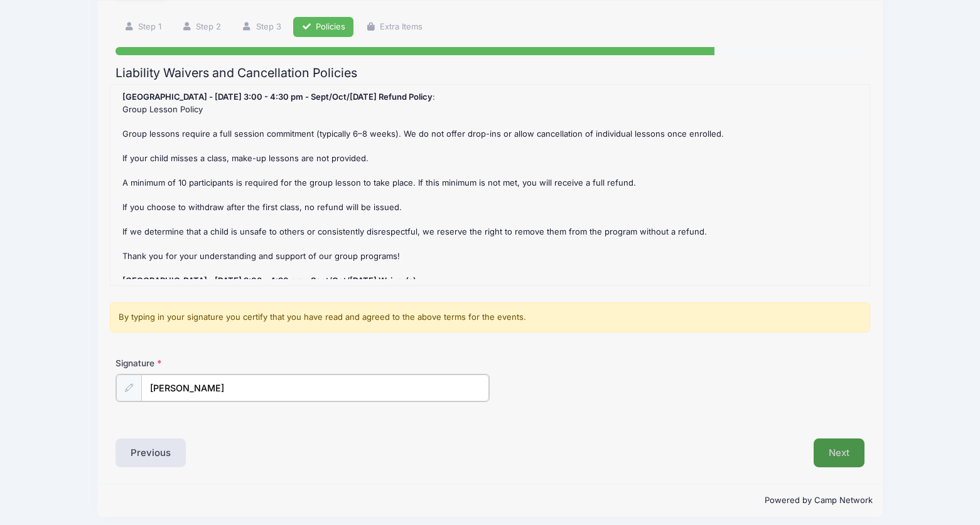 The image size is (980, 525). What do you see at coordinates (490, 317) in the screenshot?
I see `div: By typing in your signature you certify that you have read and agreed to the above terms for the ...` at bounding box center [490, 317].